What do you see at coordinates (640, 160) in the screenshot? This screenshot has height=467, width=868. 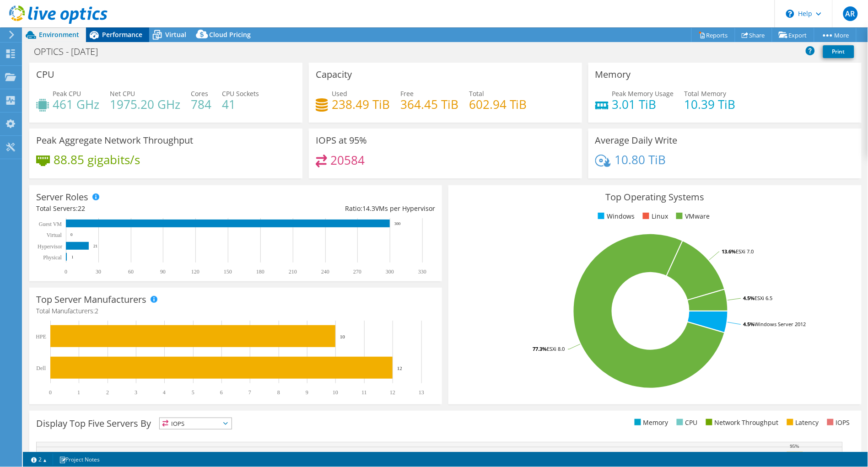 I see `h4: 10.80 TiB` at bounding box center [640, 160].